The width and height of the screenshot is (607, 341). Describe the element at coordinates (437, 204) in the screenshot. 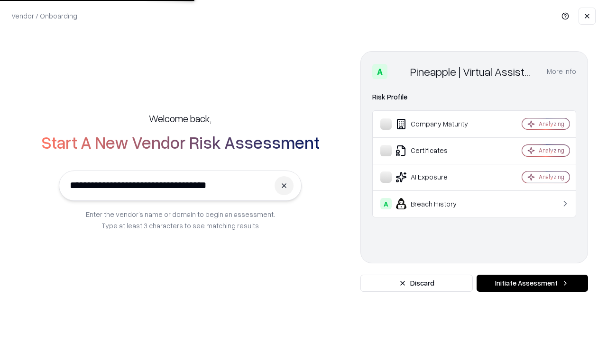

I see `div: Breach History` at that location.